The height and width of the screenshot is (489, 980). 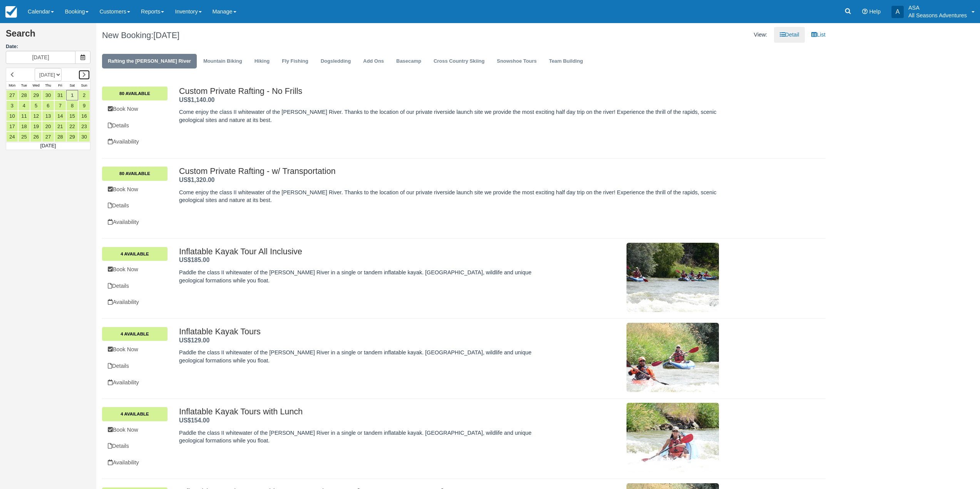 I want to click on i: Help, so click(x=864, y=11).